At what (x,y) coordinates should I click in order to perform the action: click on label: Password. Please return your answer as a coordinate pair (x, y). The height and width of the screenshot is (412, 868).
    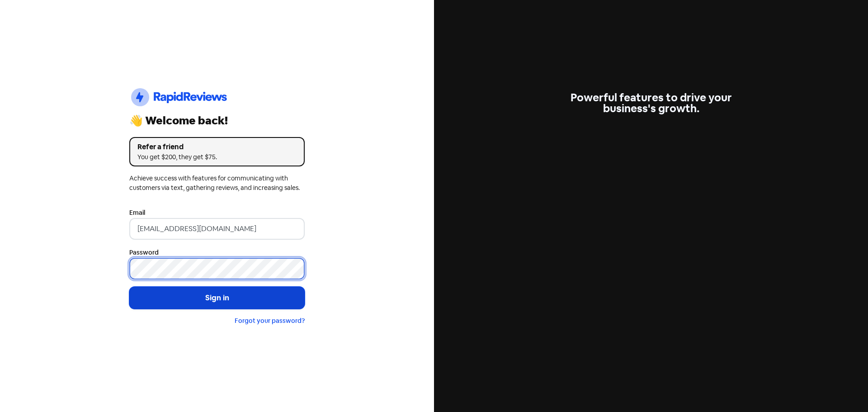
    Looking at the image, I should click on (143, 253).